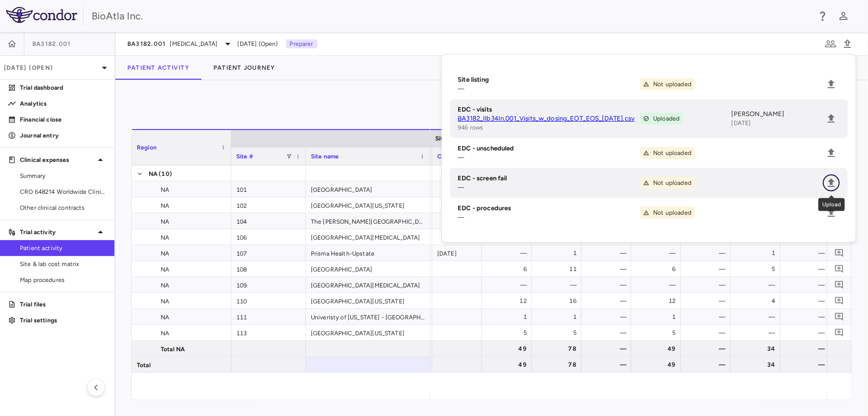  Describe the element at coordinates (52, 44) in the screenshot. I see `span: BA3182.001` at that location.